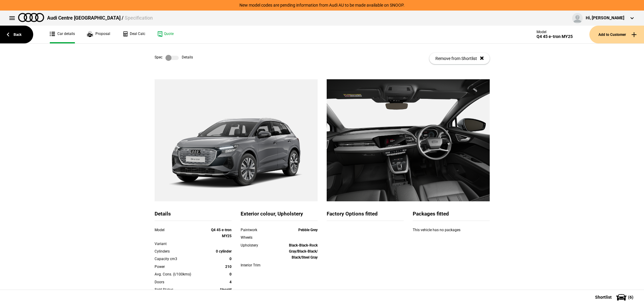 This screenshot has height=305, width=644. I want to click on strong: 4, so click(230, 282).